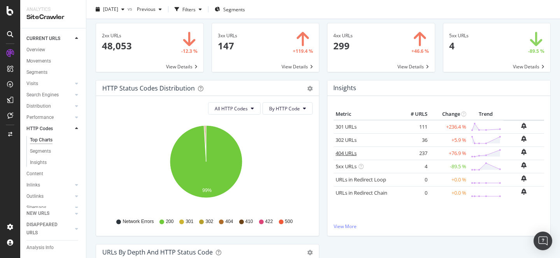  I want to click on span: 500, so click(289, 222).